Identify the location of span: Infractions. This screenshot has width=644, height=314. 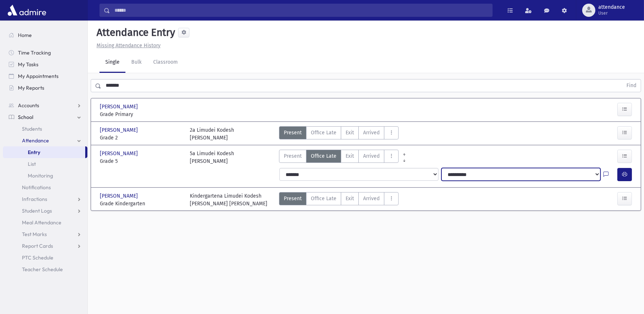
(34, 199).